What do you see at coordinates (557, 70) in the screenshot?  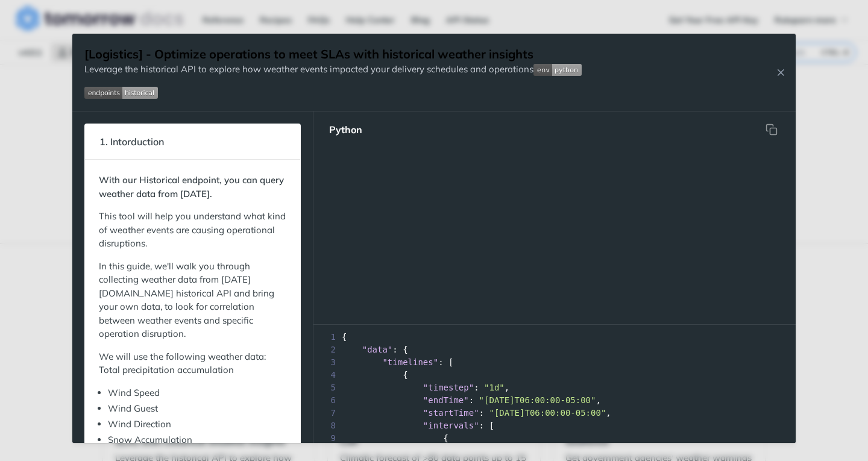 I see `img: env` at bounding box center [557, 70].